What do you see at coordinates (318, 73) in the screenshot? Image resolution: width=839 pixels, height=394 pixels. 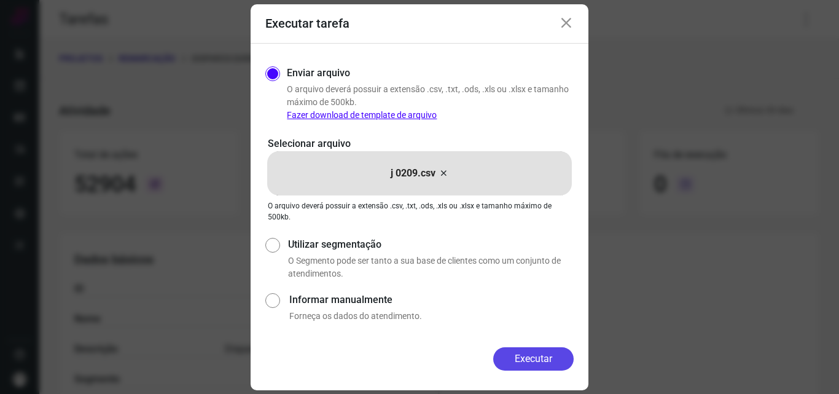 I see `label: Enviar arquivo` at bounding box center [318, 73].